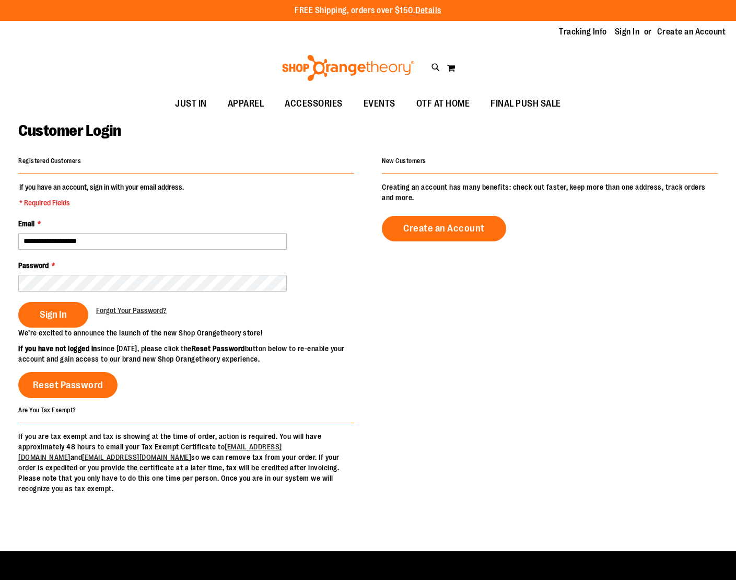 The width and height of the screenshot is (736, 580). Describe the element at coordinates (101, 195) in the screenshot. I see `legend: If you have an account, sign in with your email address.` at that location.